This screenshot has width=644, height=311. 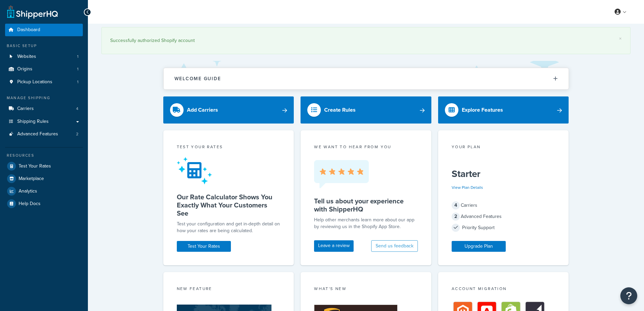 What do you see at coordinates (30, 204) in the screenshot?
I see `span: Help Docs` at bounding box center [30, 204].